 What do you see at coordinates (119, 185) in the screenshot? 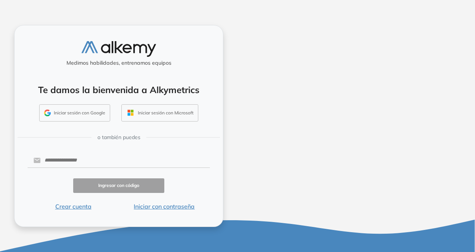
I see `button: Ingresar con código` at bounding box center [119, 185].